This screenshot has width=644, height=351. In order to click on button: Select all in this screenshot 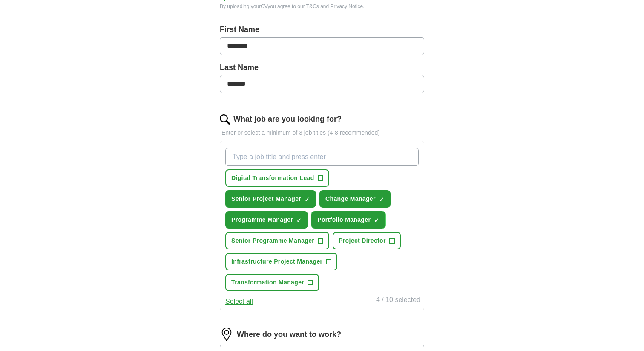, I will do `click(239, 301)`.